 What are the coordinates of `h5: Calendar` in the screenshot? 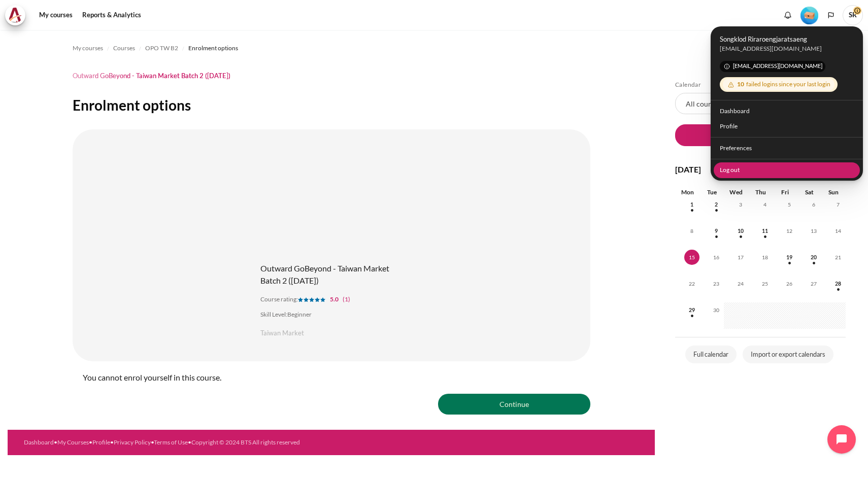 It's located at (760, 85).